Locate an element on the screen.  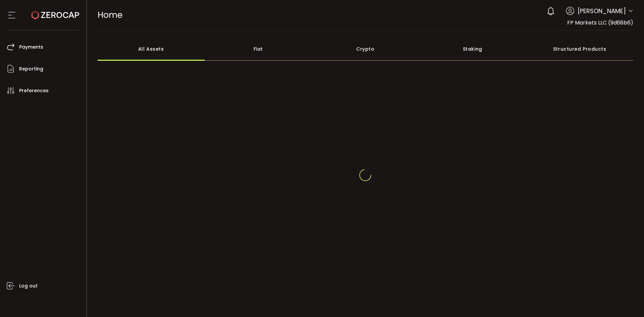
span: Log out is located at coordinates (28, 286).